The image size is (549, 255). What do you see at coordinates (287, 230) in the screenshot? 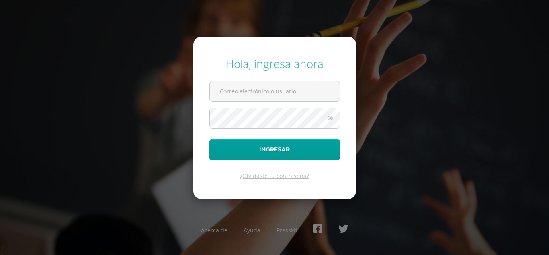
I see `a: Presskit` at bounding box center [287, 230].